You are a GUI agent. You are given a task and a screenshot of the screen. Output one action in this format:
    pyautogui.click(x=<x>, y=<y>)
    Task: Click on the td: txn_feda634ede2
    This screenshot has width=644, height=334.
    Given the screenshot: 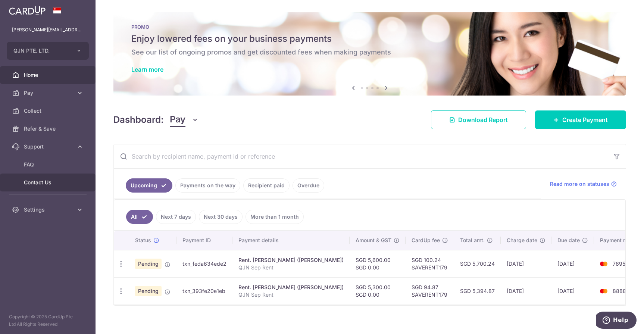 What is the action you would take?
    pyautogui.click(x=205, y=264)
    